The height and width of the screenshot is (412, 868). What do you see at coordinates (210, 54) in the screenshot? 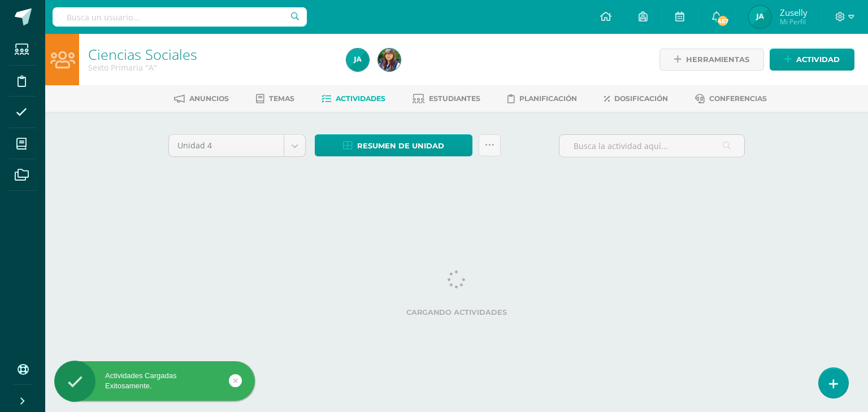
I see `h1: Ciencias Sociales` at bounding box center [210, 54].